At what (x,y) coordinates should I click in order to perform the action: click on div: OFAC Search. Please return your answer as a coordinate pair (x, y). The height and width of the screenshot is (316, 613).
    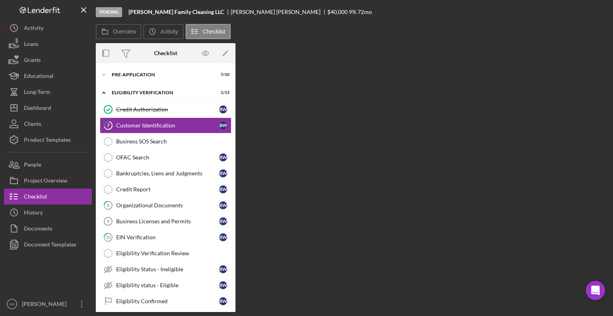
    Looking at the image, I should click on (168, 157).